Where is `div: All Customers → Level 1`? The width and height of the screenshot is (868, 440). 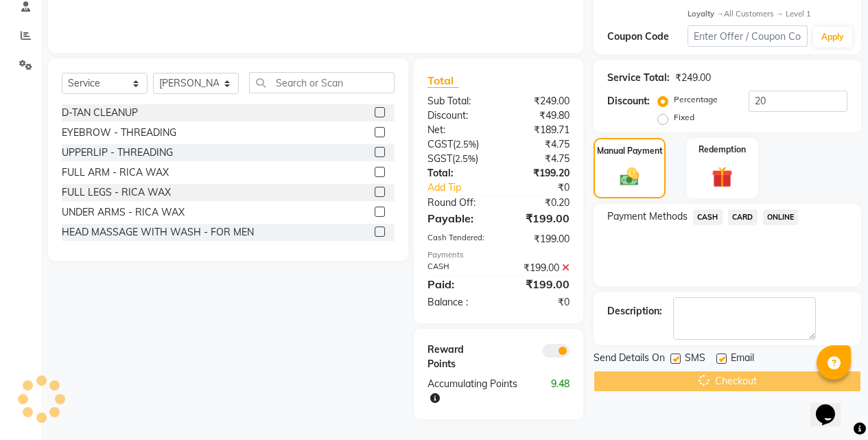 div: All Customers → Level 1 is located at coordinates (767, 14).